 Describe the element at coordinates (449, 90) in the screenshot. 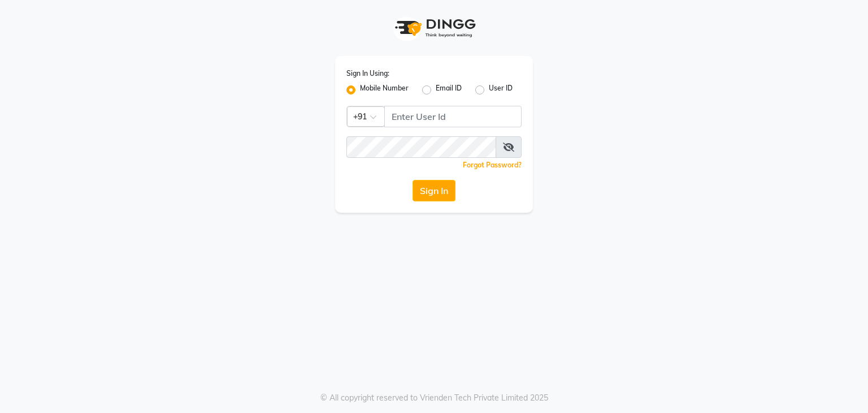

I see `label: Email ID` at that location.